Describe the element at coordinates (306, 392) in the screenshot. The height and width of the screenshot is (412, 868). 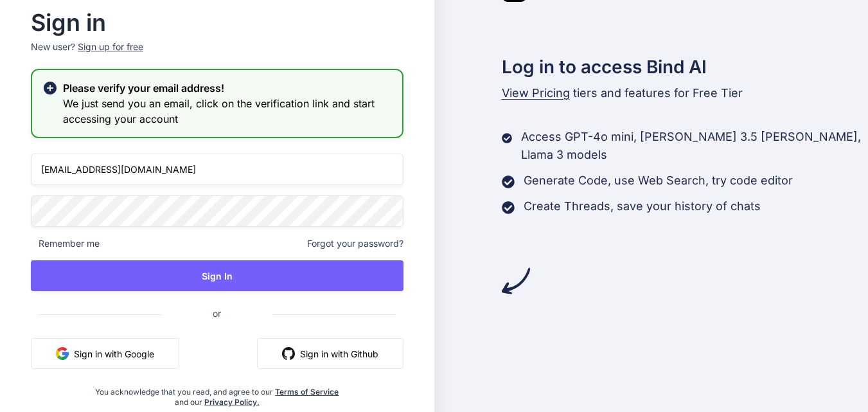
I see `a: Terms of Service` at that location.